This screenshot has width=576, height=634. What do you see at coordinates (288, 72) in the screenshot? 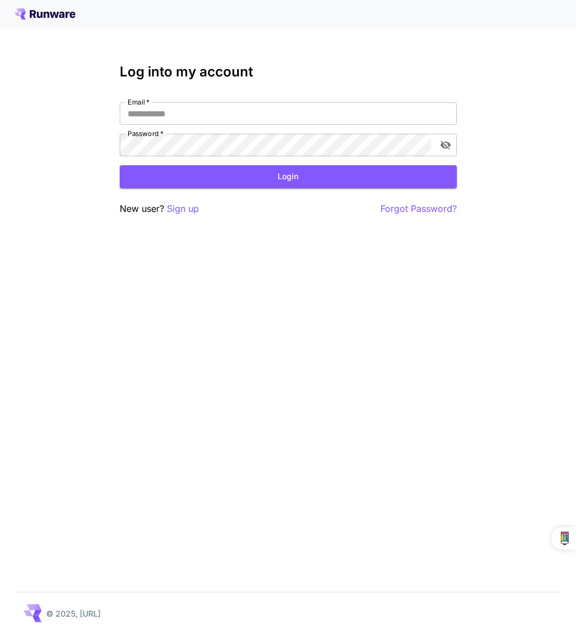
I see `h3: Log into my account` at bounding box center [288, 72].